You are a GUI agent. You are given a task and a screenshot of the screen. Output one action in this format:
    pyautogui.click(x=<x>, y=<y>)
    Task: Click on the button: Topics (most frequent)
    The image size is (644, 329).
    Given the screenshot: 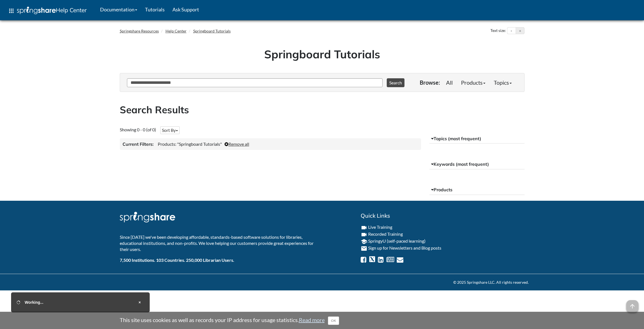 What is the action you would take?
    pyautogui.click(x=477, y=139)
    